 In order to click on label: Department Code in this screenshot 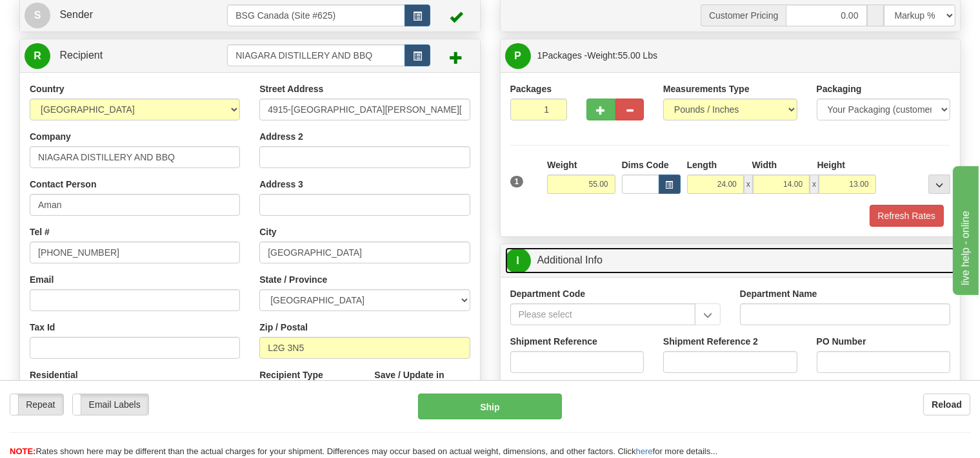, I will do `click(548, 293)`.